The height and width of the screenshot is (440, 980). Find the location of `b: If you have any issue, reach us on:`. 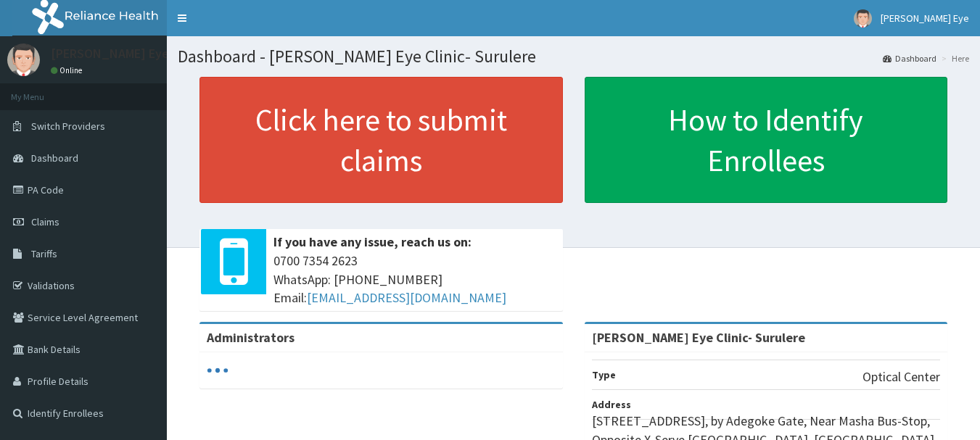

b: If you have any issue, reach us on: is located at coordinates (372, 242).